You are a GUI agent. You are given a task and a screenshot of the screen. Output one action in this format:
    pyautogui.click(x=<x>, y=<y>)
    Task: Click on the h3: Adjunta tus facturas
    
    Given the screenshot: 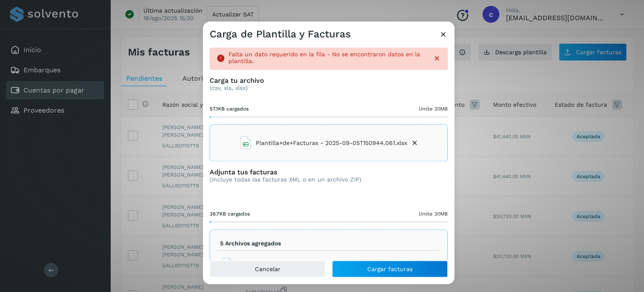 What is the action you would take?
    pyautogui.click(x=285, y=172)
    